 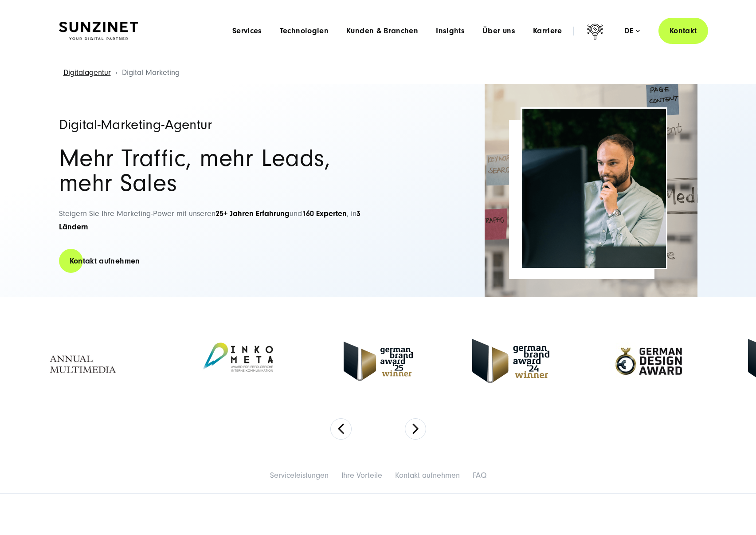 I want to click on a: Services, so click(x=247, y=31).